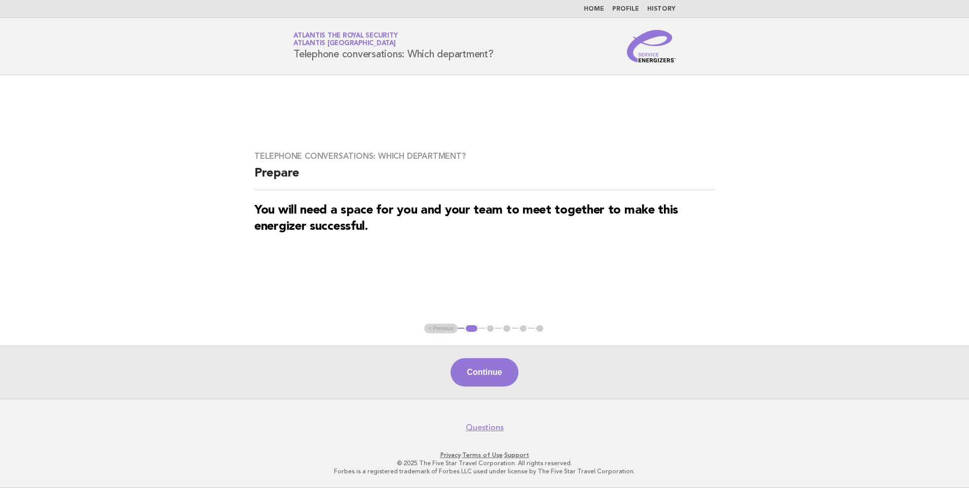  Describe the element at coordinates (485, 463) in the screenshot. I see `p: © 2025 The Five Star Travel Corporation. All rights reserved.` at that location.